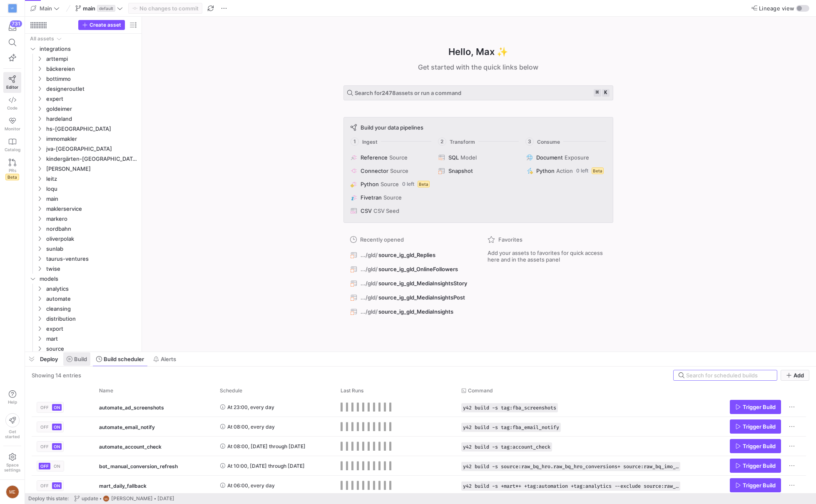  I want to click on button: Build, so click(77, 359).